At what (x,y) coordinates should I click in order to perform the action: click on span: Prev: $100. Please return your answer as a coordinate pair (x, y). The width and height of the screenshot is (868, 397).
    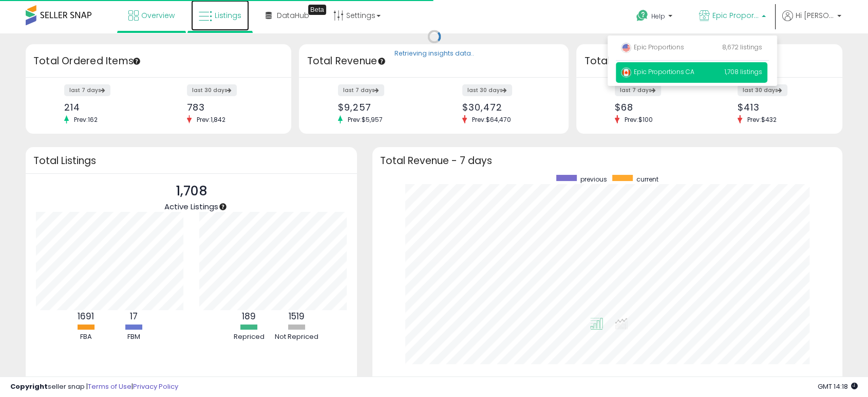
    Looking at the image, I should click on (639, 119).